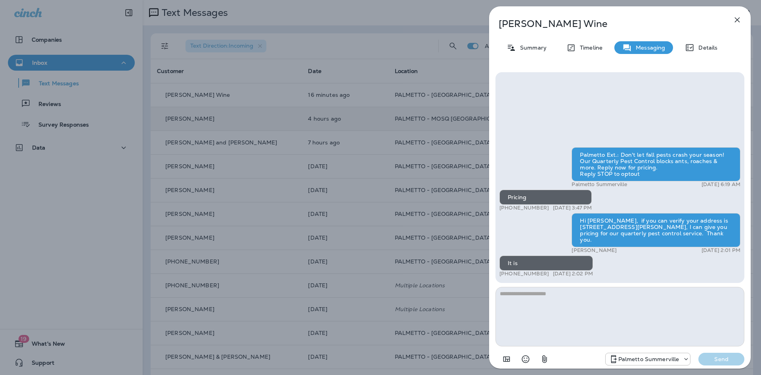  Describe the element at coordinates (507, 359) in the screenshot. I see `button: Add in a premade template` at that location.